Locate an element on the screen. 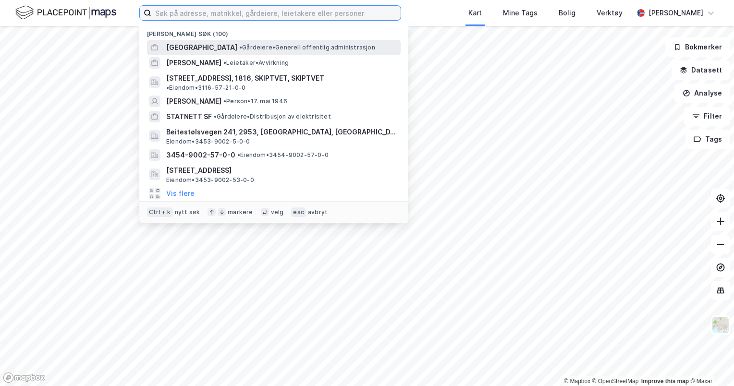 The width and height of the screenshot is (734, 386). span: Gårdeiere • Generell offentlig administrasjon is located at coordinates (307, 48).